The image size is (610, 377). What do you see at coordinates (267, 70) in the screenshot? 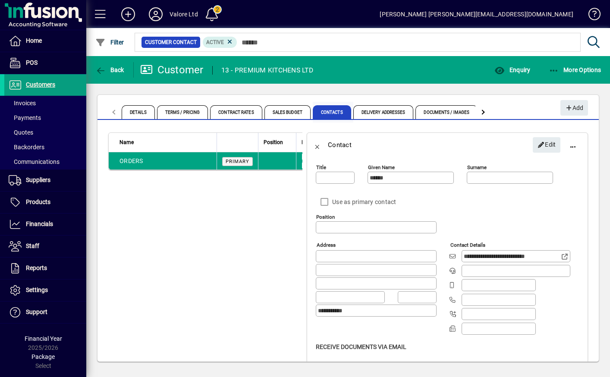
I see `div: 13 - PREMIUM KITCHENS LTD` at bounding box center [267, 70].